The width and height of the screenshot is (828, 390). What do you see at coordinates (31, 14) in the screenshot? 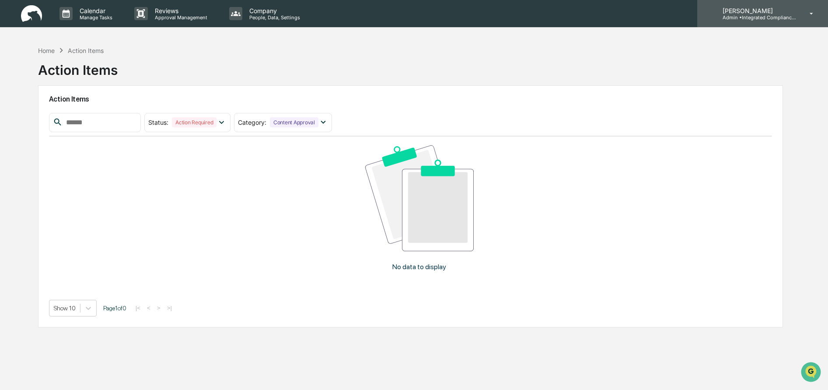
I see `img: logo` at bounding box center [31, 14].